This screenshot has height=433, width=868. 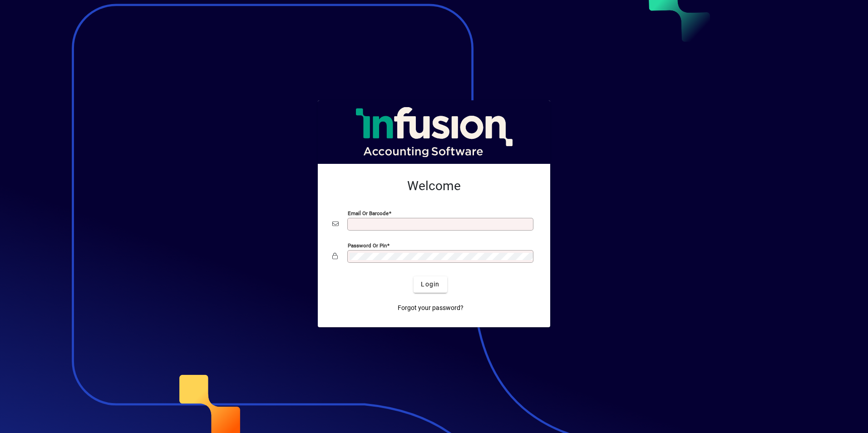 I want to click on mat-label: Password or Pin, so click(x=367, y=245).